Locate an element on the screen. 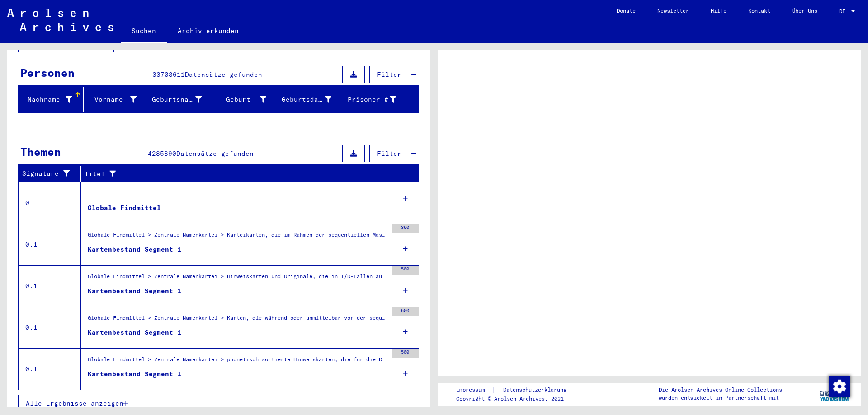 The height and width of the screenshot is (415, 868). div: Globale Findmittel > Zentrale Namenkartei > Hinweiskarten und Originale, die in T/D-Fällen aufgef... is located at coordinates (237, 279).